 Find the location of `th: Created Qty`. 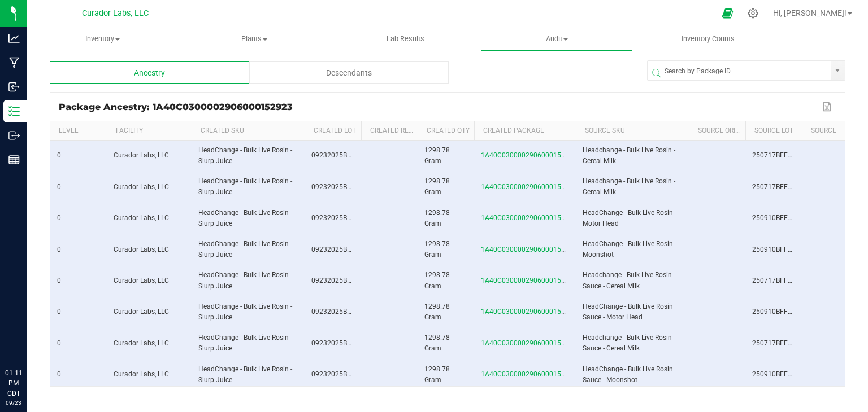

th: Created Qty is located at coordinates (446, 131).